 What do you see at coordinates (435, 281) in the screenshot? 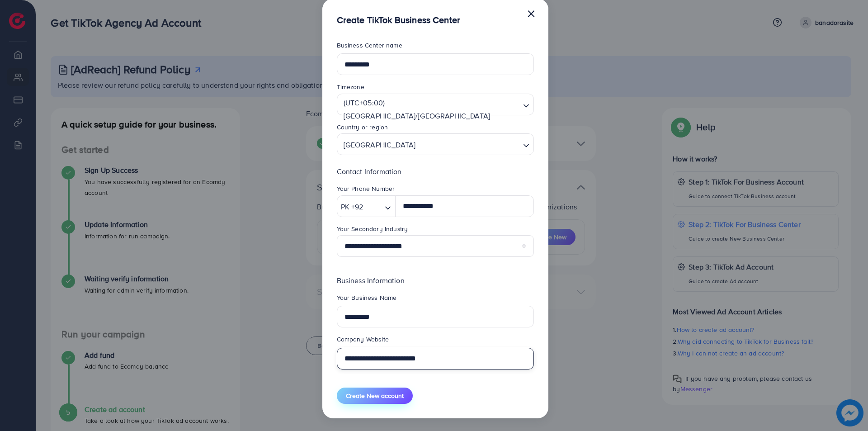
I see `p: Business Information` at bounding box center [435, 281].